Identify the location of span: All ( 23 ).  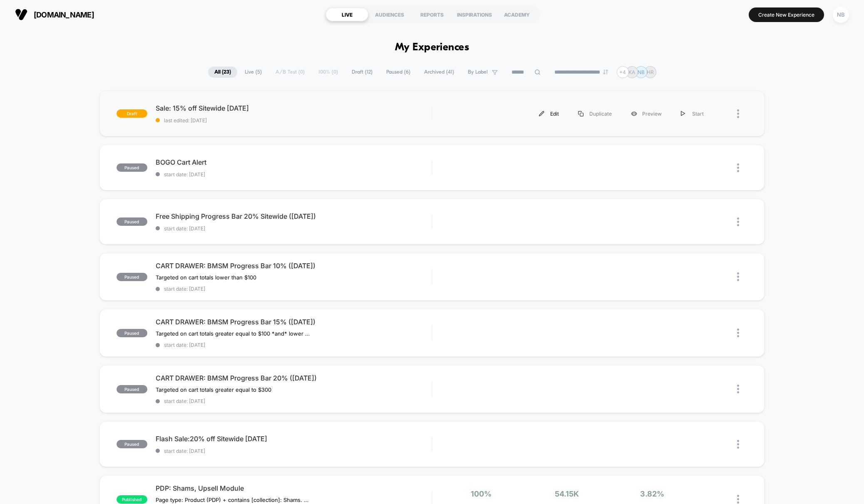
(223, 72).